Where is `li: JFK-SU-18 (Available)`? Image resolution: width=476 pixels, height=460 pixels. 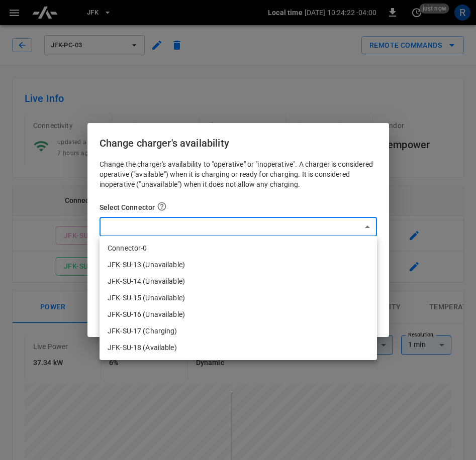
li: JFK-SU-18 (Available) is located at coordinates (238, 348).